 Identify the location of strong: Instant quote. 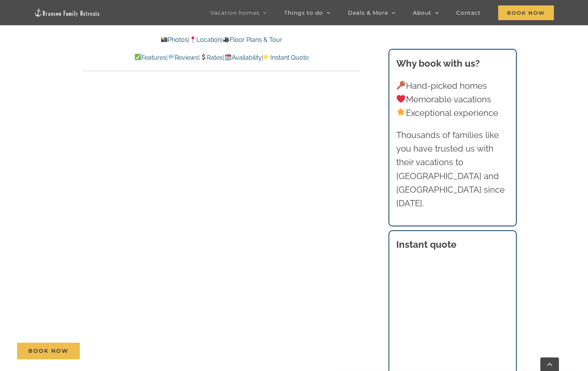
(426, 244).